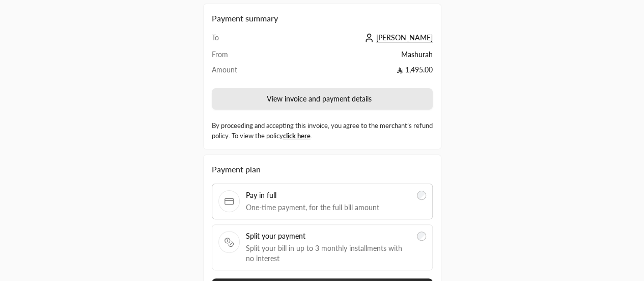 The image size is (644, 281). What do you see at coordinates (328, 195) in the screenshot?
I see `span: Pay in full` at bounding box center [328, 195].